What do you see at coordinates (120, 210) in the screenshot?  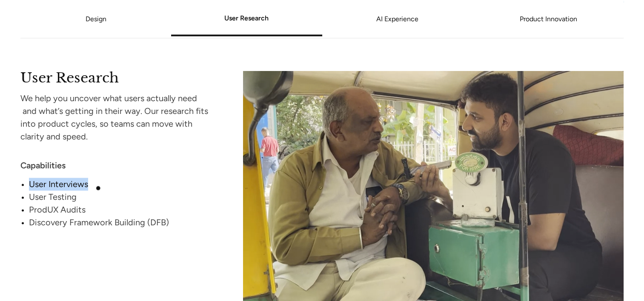 I see `div: ProdUX Audits` at bounding box center [120, 210].